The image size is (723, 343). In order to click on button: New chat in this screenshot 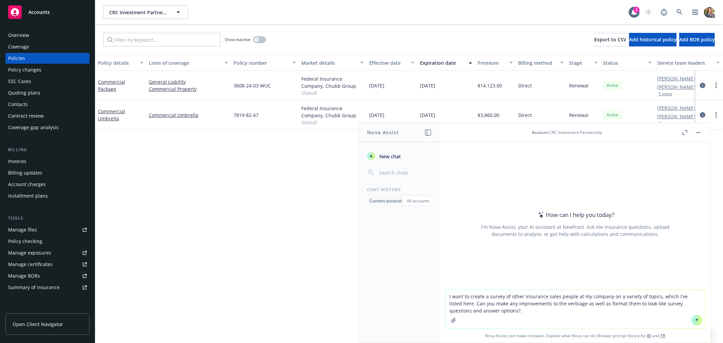, I will do `click(399, 156)`.